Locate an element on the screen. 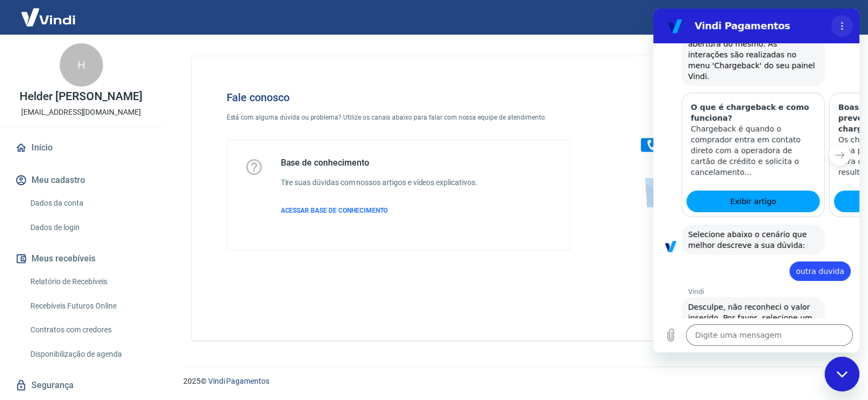 The height and width of the screenshot is (400, 868). a: Exibir artigo: 'O que é chargeback e como funciona?' is located at coordinates (100, 193).